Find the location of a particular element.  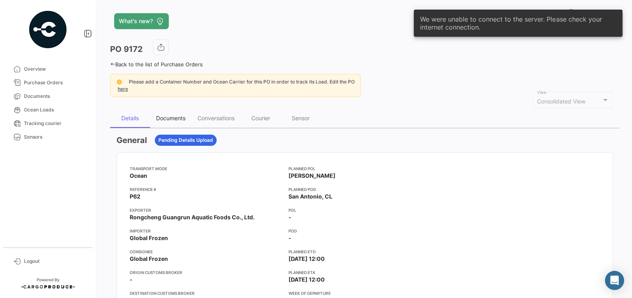

span: San Antonio, CL is located at coordinates (310, 196).